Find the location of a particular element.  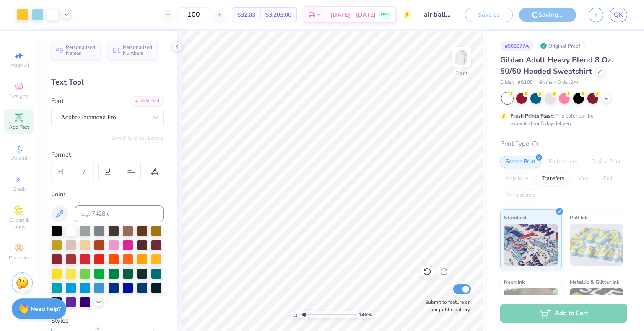

span: QK is located at coordinates (618, 15).